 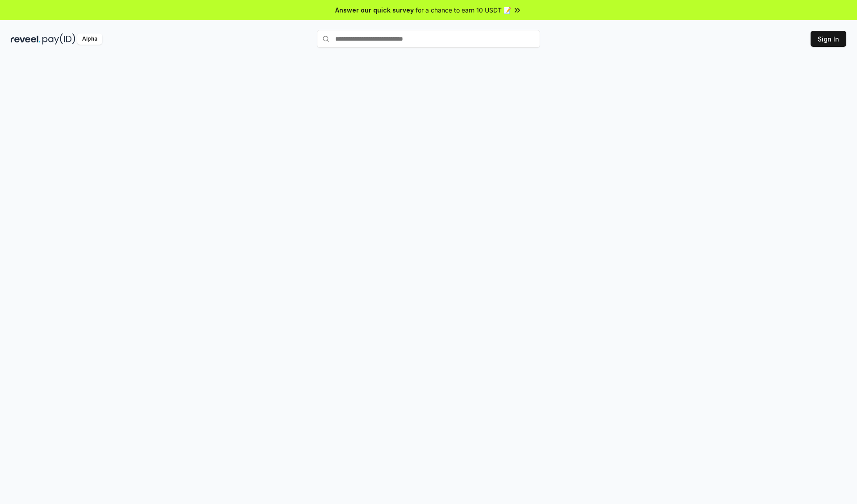 I want to click on span: Answer our quick survey, so click(x=374, y=10).